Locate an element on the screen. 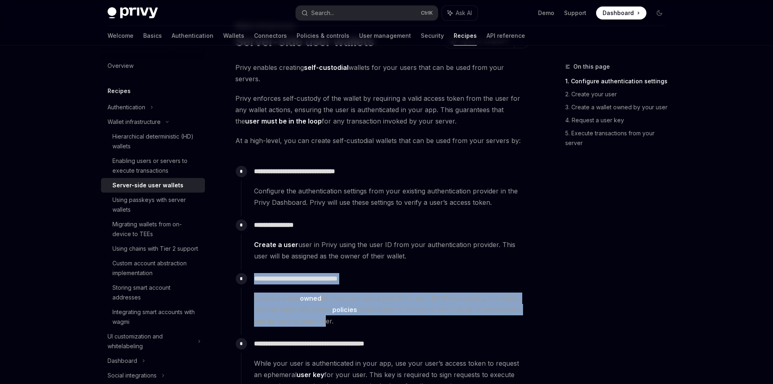  div: Using passkeys with server wallets is located at coordinates (156, 205).